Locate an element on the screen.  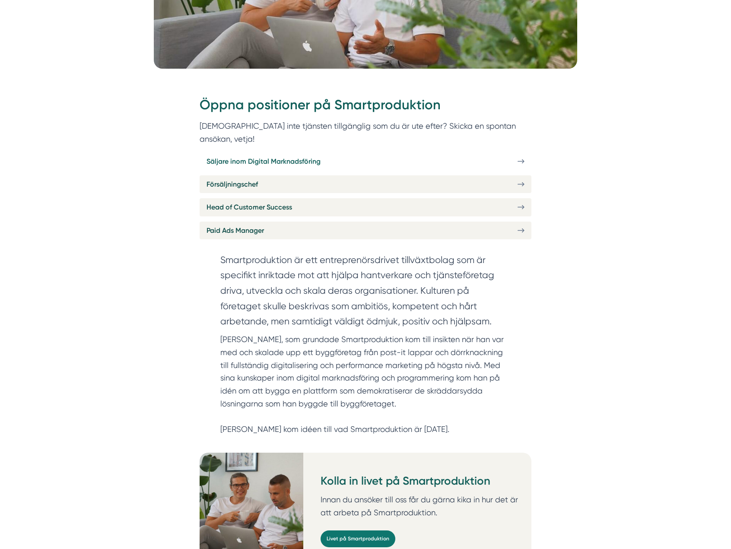
a: Livet på Smartproduktion is located at coordinates (358, 539).